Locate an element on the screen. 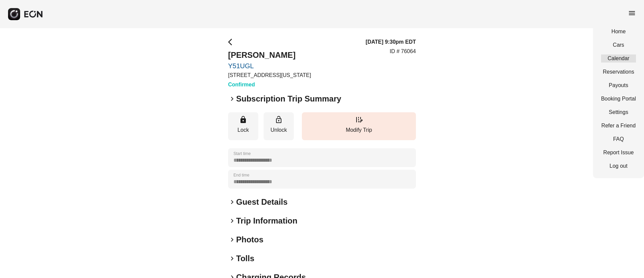 Image resolution: width=644 pixels, height=278 pixels. p: Unlock is located at coordinates (279, 130).